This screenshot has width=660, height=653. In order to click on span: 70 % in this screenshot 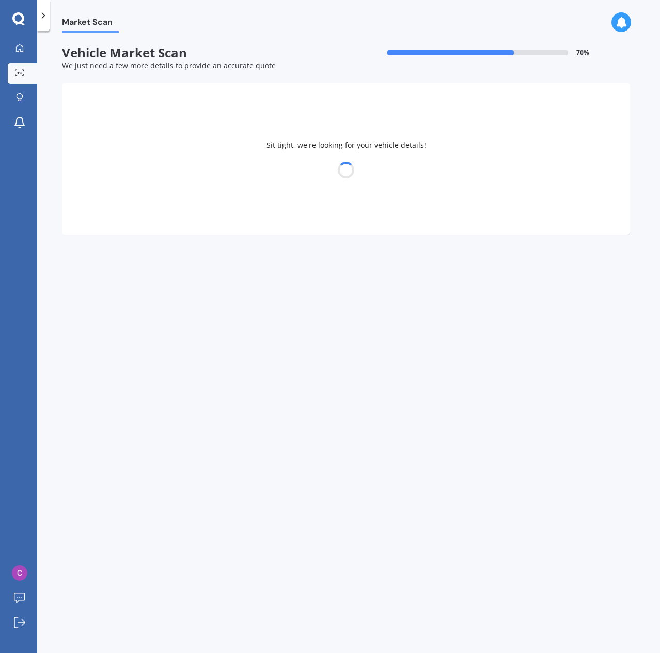, I will do `click(583, 53)`.